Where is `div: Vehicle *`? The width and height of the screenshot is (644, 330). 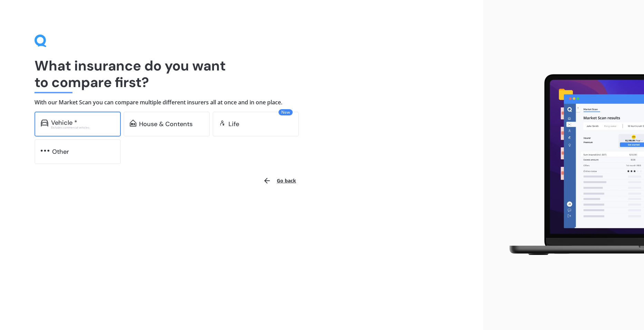 div: Vehicle * is located at coordinates (64, 123).